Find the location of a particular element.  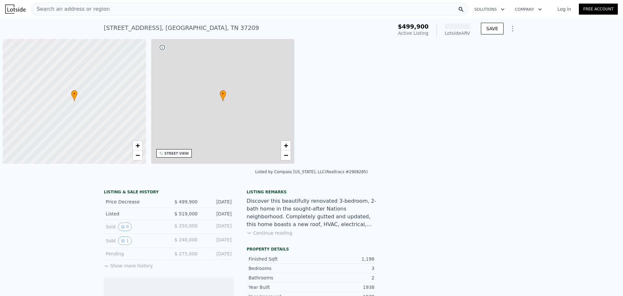

div: Finished Sqft is located at coordinates (280, 259).